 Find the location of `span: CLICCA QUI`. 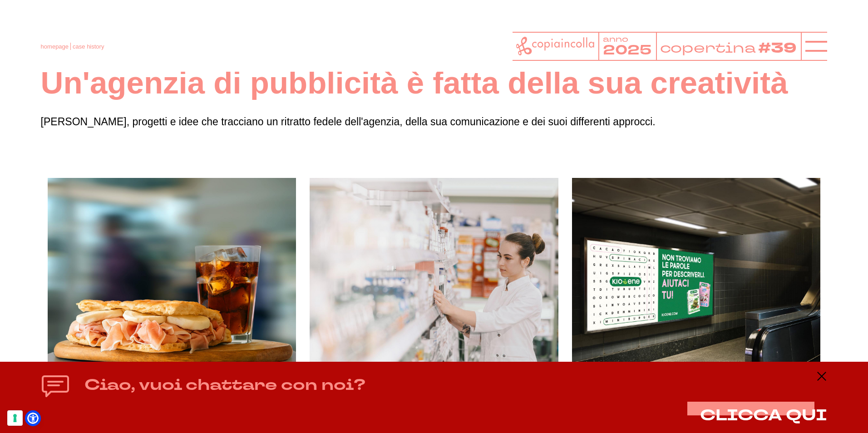

span: CLICCA QUI is located at coordinates (764, 415).